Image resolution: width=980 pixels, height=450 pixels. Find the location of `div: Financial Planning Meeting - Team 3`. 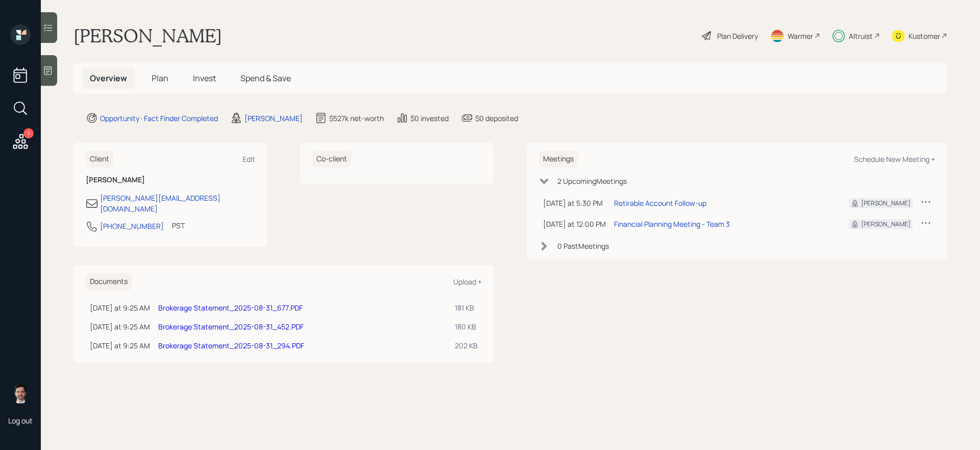

div: Financial Planning Meeting - Team 3 is located at coordinates (672, 224).